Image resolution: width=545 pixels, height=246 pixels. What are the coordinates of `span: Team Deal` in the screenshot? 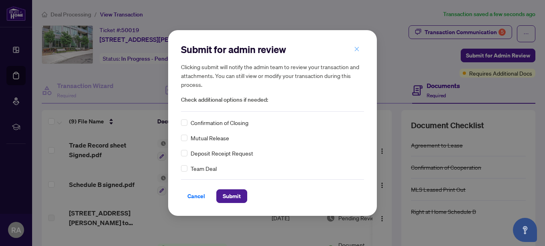 It's located at (204, 168).